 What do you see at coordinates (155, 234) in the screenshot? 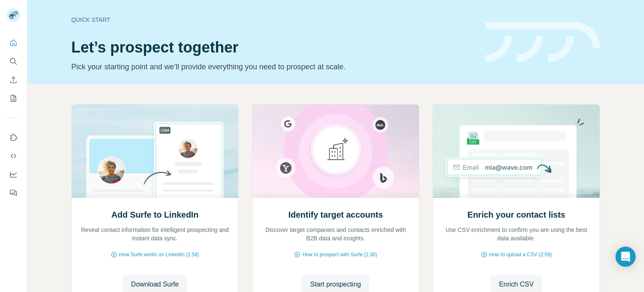
I see `p: Reveal contact information for intelligent prospecting and instant data sync.` at bounding box center [155, 234].